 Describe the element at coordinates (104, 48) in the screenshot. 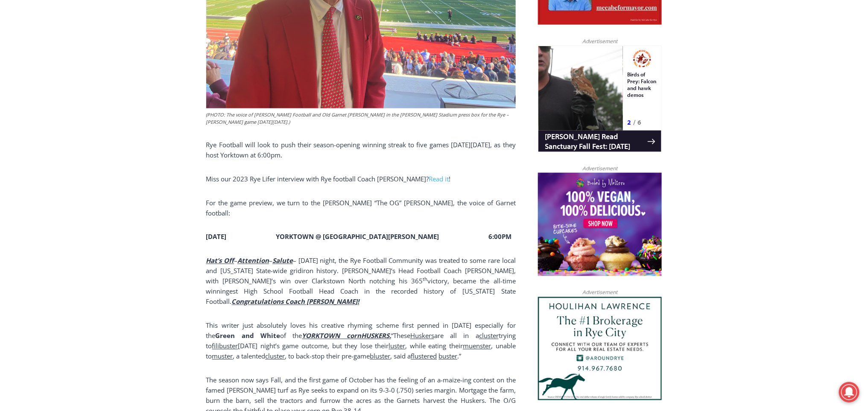

I see `div: Birds of Prey: Falcon and hawk demos` at that location.